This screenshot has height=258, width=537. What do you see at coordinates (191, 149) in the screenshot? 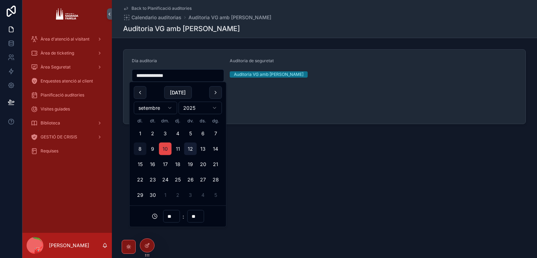
I see `button: divendres, 12 de setembre 2025` at bounding box center [191, 149].